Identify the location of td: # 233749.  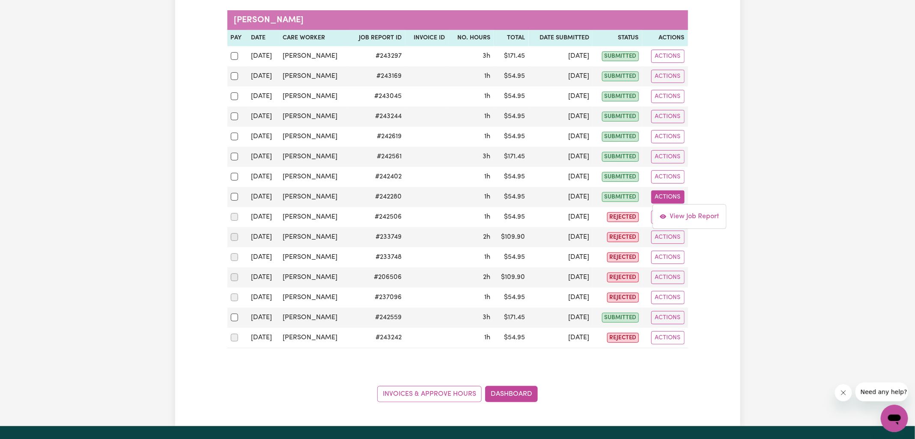
(377, 237).